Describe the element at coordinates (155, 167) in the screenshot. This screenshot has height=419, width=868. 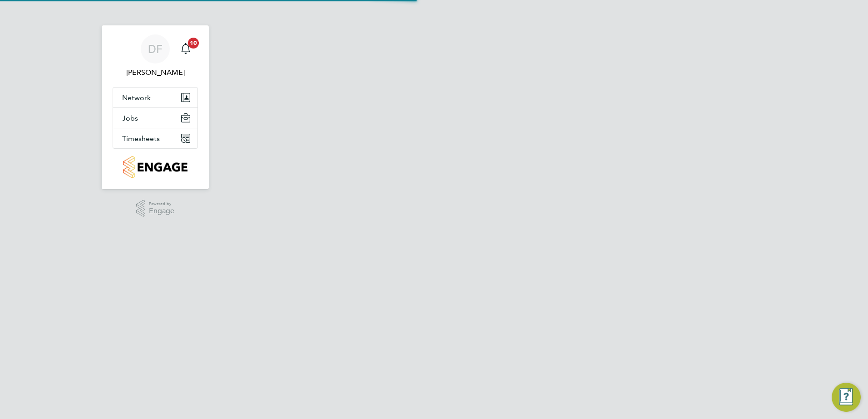
I see `a: Go to home page` at that location.